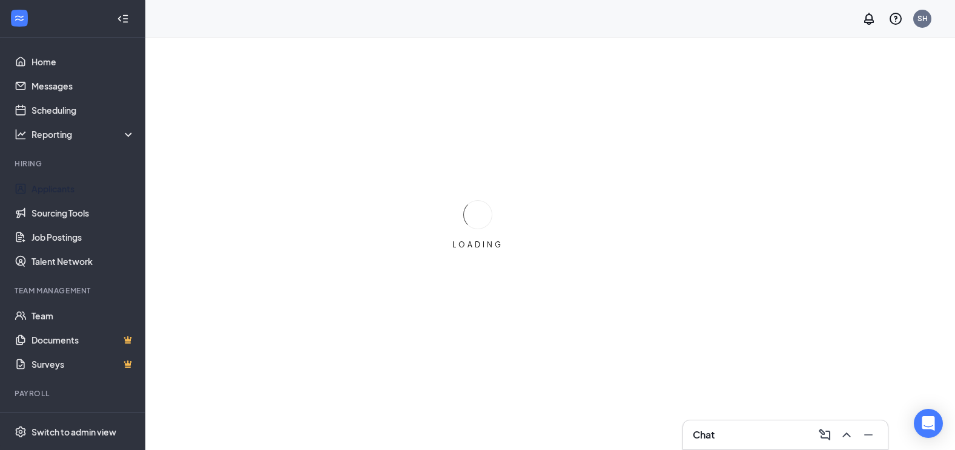 The image size is (955, 450). I want to click on svg: ComposeMessage, so click(825, 435).